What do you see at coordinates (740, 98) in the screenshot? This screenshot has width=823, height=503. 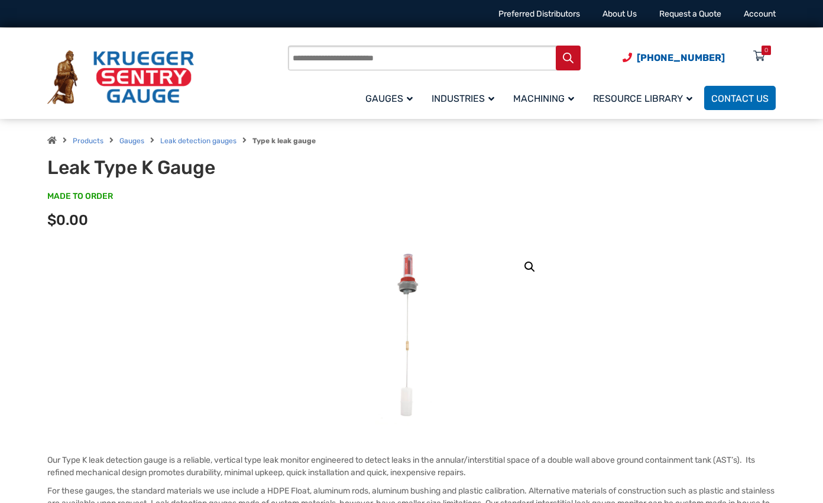 I see `a: Contact Us` at bounding box center [740, 98].